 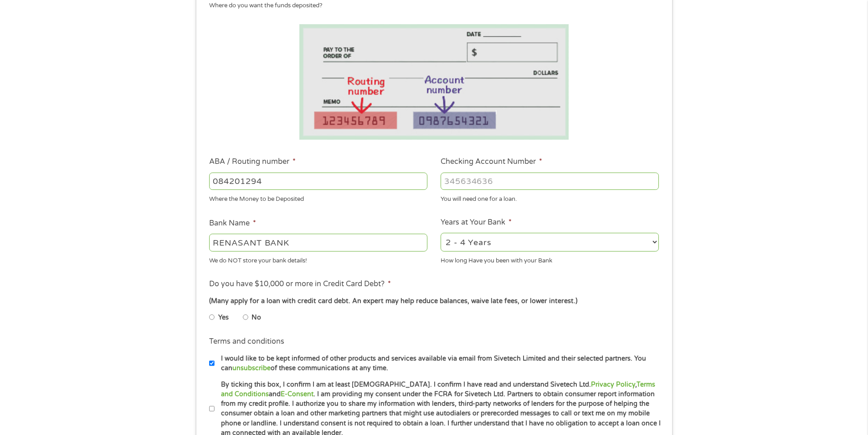 I want to click on a: Terms and Conditions, so click(x=438, y=389).